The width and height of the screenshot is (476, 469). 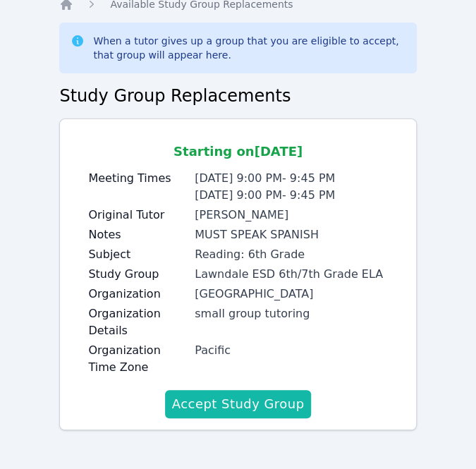 I want to click on div: MUST SPEAK SPANISH, so click(x=291, y=235).